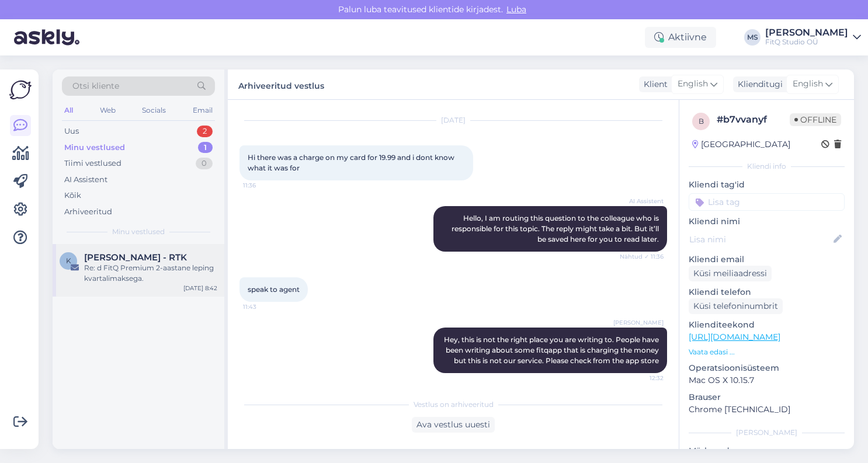 This screenshot has width=868, height=463. Describe the element at coordinates (642, 257) in the screenshot. I see `span: Nähtud ✓ 11:36` at that location.